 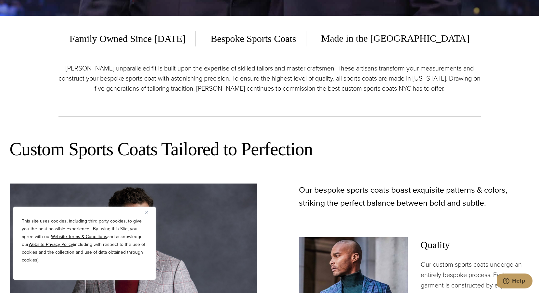 I want to click on p: This site uses cookies, including third party cookies, to give you the best possible experience. ..., so click(x=85, y=241).